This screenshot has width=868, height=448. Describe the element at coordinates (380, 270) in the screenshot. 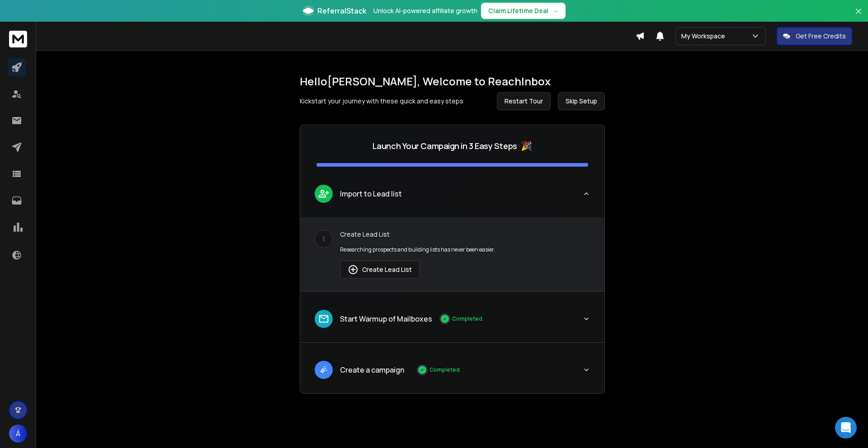

I see `button: Create Lead List` at that location.